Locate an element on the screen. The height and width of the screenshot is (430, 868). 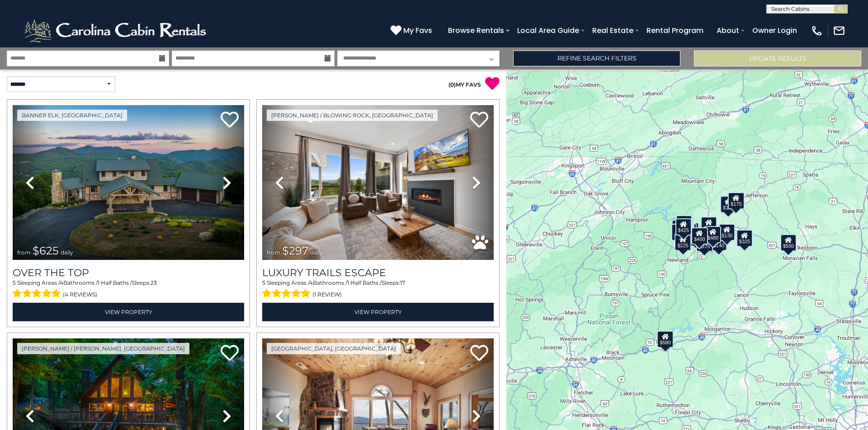
a: Real Estate is located at coordinates (612, 30).